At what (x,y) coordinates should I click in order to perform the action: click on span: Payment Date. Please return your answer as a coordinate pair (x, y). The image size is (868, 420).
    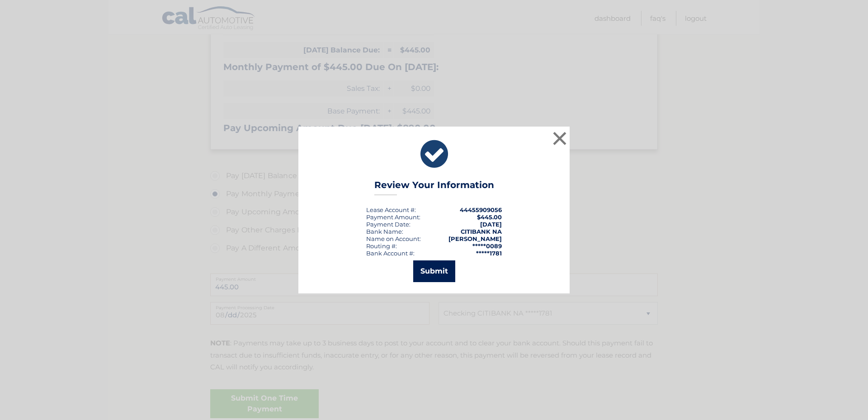
    Looking at the image, I should click on (387, 224).